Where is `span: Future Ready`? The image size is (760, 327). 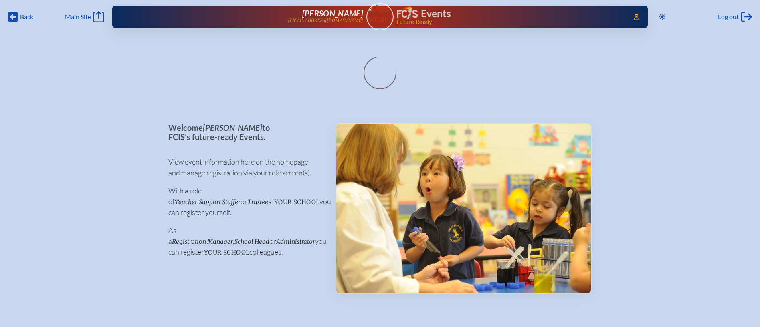
span: Future Ready is located at coordinates (509, 22).